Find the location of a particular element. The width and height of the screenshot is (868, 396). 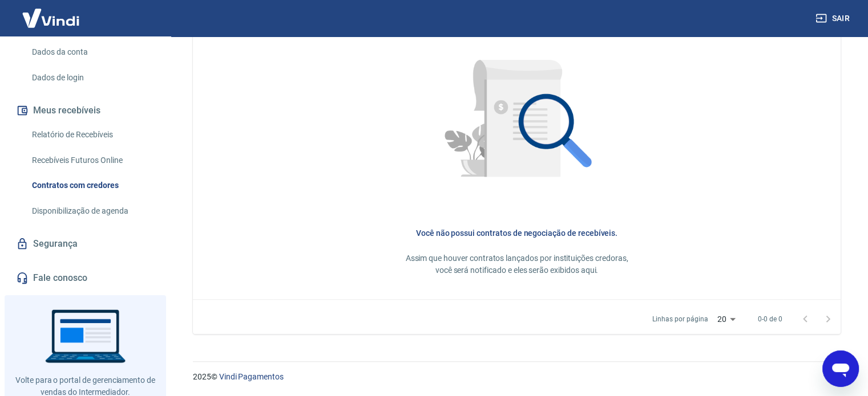

a: Dados da conta is located at coordinates (92, 52).